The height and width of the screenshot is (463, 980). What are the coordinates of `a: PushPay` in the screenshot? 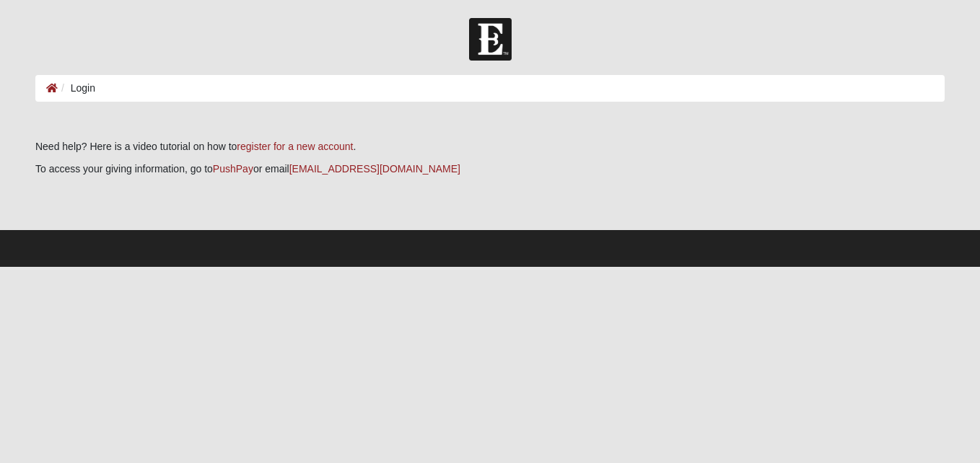 It's located at (233, 168).